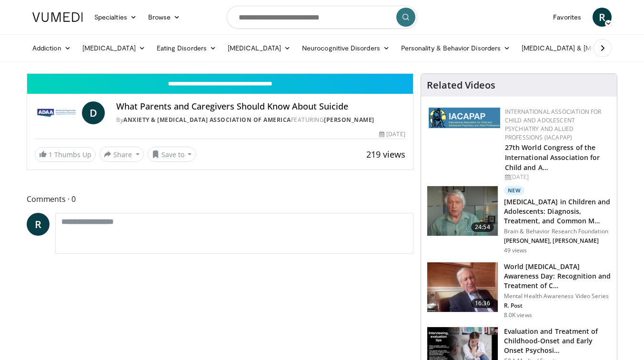  I want to click on a: Personality & Behavior Disorders, so click(455, 48).